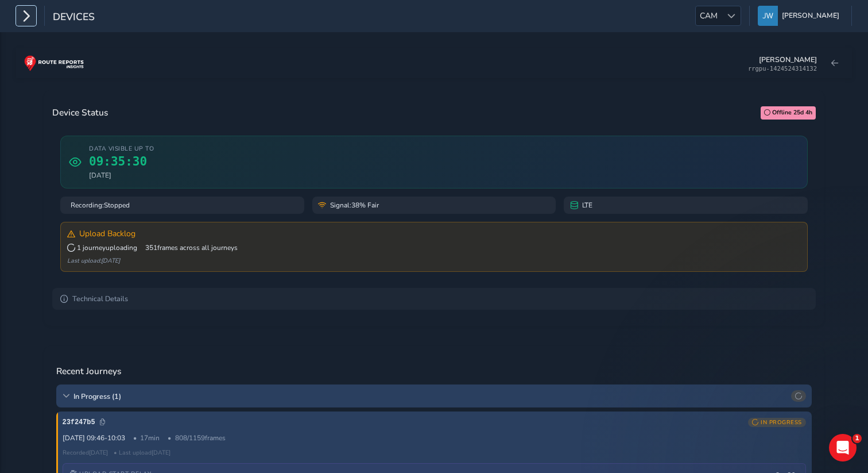 This screenshot has width=868, height=473. What do you see at coordinates (196, 438) in the screenshot?
I see `span: 808 / 1159 frames` at bounding box center [196, 438].